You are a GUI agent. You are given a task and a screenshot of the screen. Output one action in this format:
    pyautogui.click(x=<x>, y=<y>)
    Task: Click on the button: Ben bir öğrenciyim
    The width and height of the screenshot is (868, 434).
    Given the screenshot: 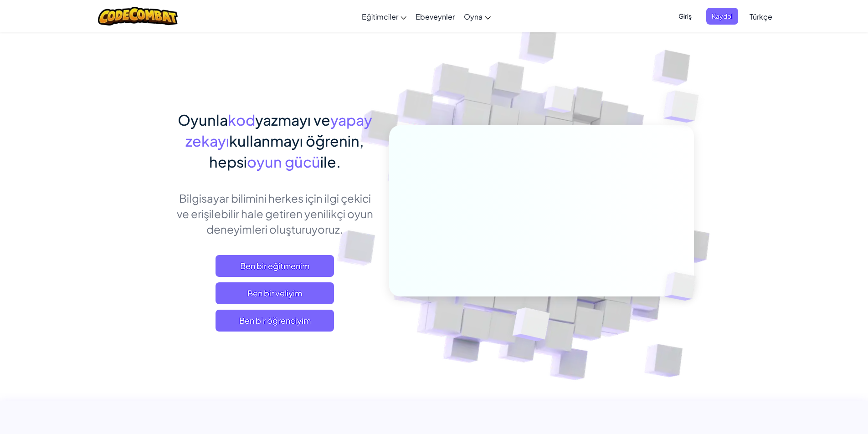 What is the action you would take?
    pyautogui.click(x=275, y=321)
    